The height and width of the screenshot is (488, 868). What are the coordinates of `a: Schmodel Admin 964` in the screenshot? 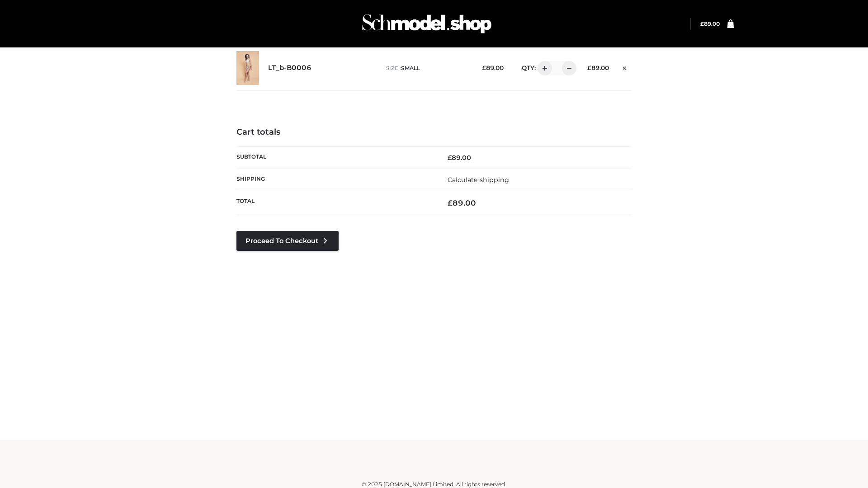 It's located at (427, 24).